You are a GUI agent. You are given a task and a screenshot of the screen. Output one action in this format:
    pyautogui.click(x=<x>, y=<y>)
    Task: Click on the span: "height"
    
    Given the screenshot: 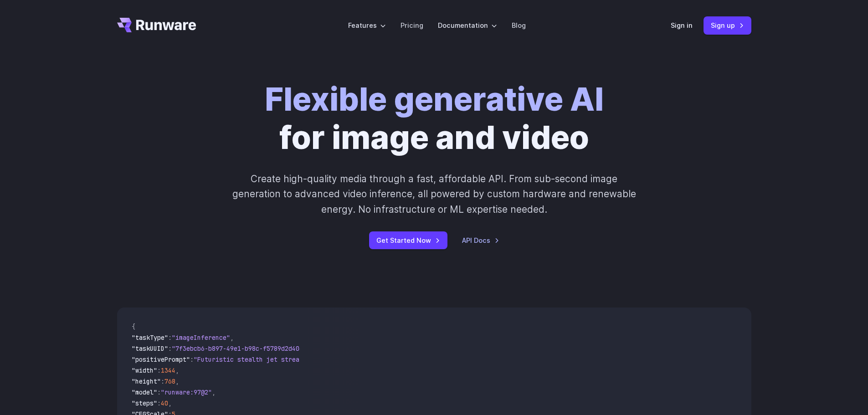 What is the action you would take?
    pyautogui.click(x=146, y=381)
    